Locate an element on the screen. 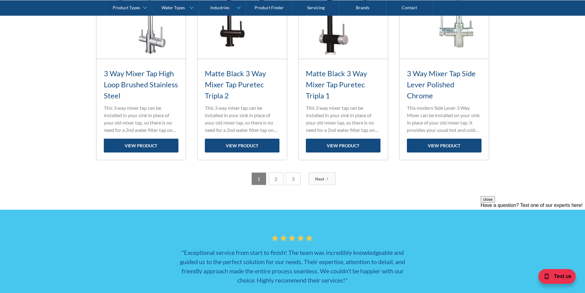 The image size is (585, 293). div: Product Types is located at coordinates (126, 7).